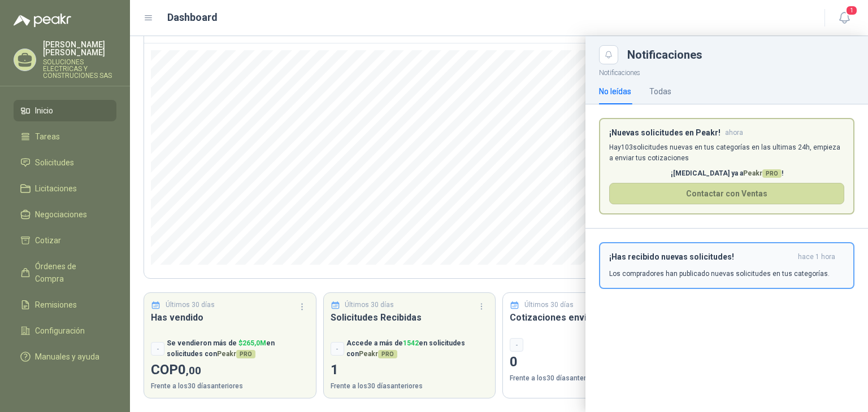  Describe the element at coordinates (741, 54) in the screenshot. I see `div: Notificaciones` at that location.